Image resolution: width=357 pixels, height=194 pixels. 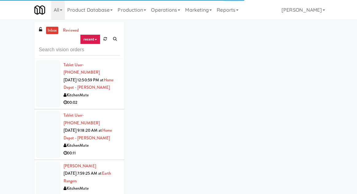 What do you see at coordinates (40, 10) in the screenshot?
I see `img: Micromart` at bounding box center [40, 10].